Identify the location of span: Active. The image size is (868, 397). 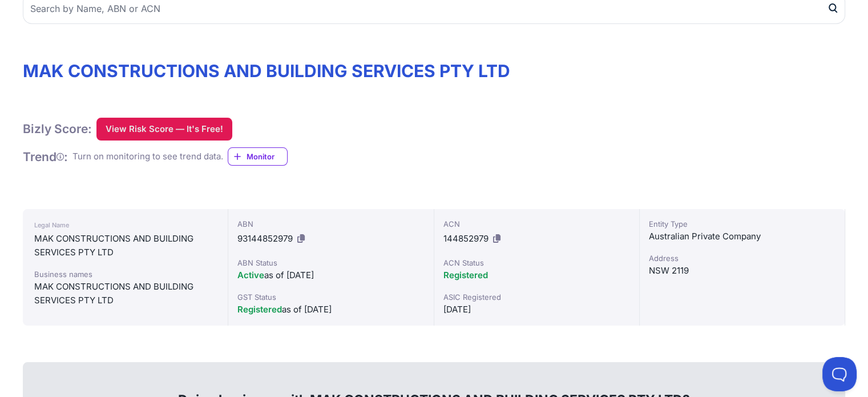
(250, 275).